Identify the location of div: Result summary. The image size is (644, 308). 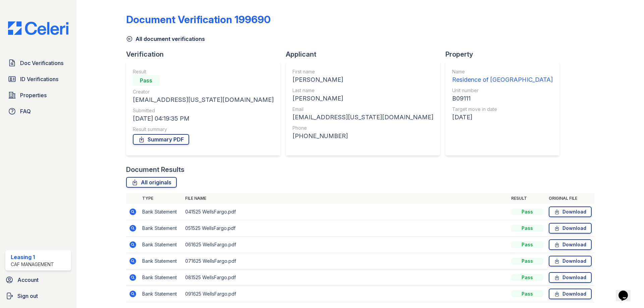
(203, 129).